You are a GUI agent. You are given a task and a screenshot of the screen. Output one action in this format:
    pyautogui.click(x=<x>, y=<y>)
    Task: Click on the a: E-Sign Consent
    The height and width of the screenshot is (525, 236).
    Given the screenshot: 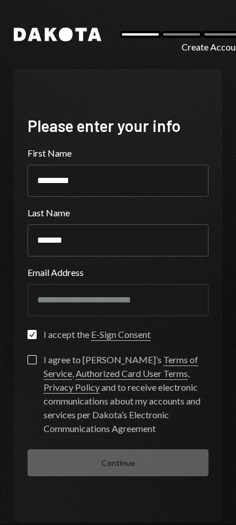 What is the action you would take?
    pyautogui.click(x=121, y=334)
    